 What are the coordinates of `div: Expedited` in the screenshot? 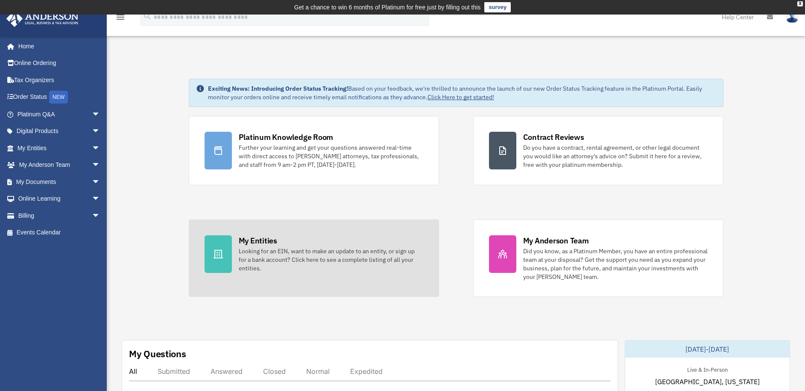 It's located at (367, 371).